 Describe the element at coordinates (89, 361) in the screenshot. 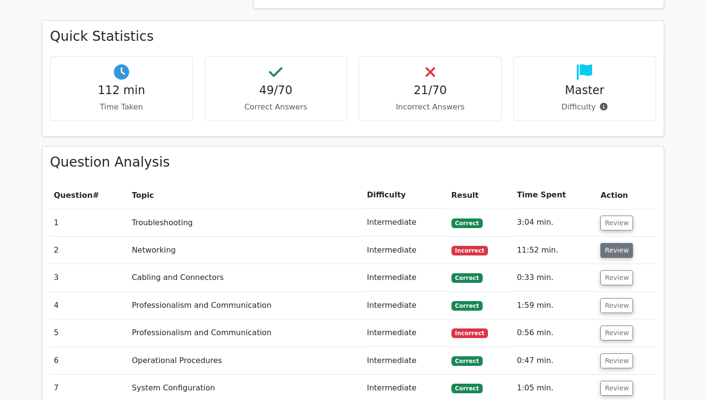

I see `td: 6` at that location.